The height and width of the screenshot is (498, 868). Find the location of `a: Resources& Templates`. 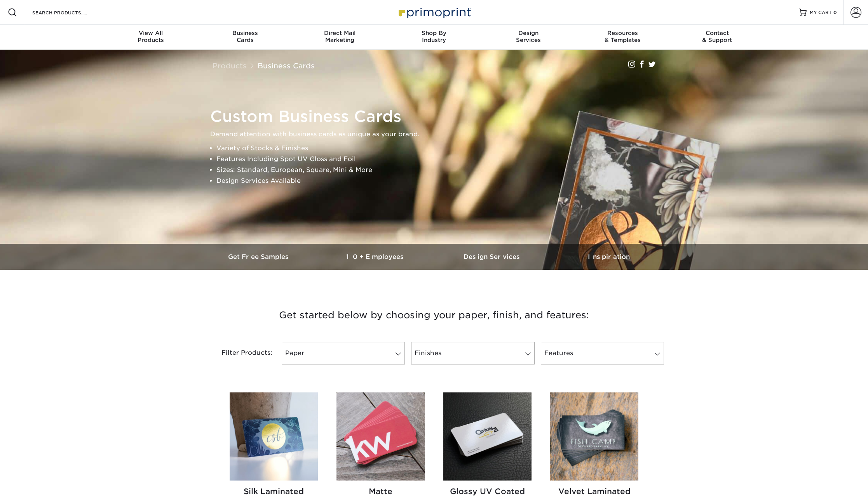

a: Resources& Templates is located at coordinates (622, 37).